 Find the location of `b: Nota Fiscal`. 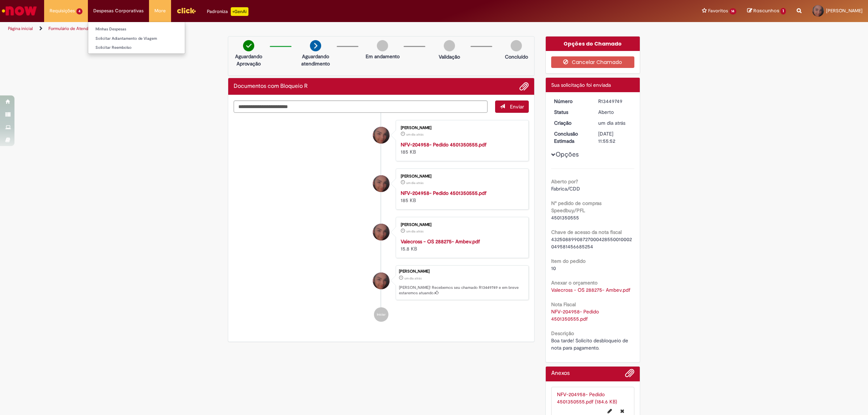

b: Nota Fiscal is located at coordinates (563, 304).